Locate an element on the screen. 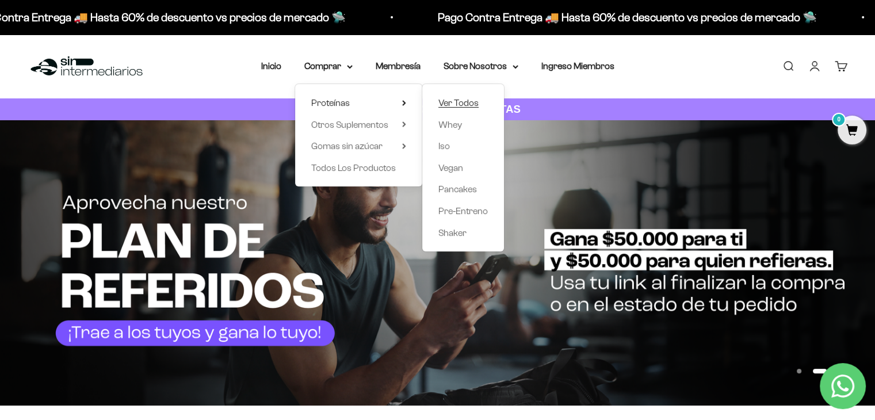  a: Ingreso Miembros is located at coordinates (578, 66).